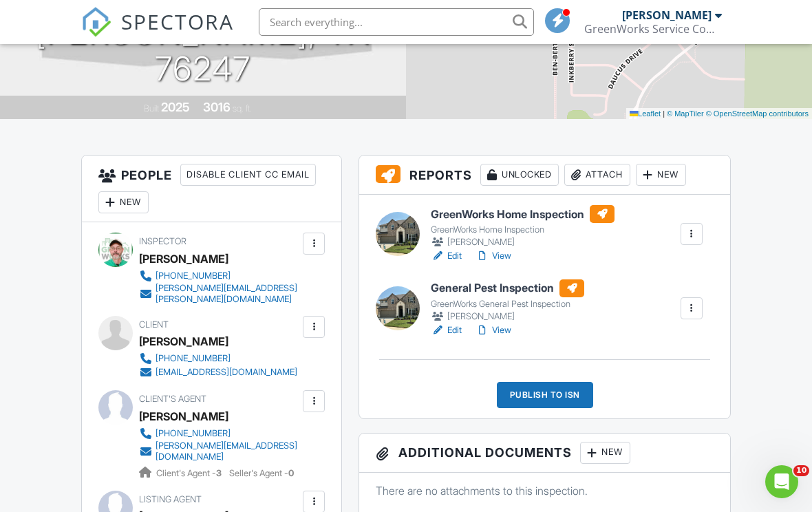  What do you see at coordinates (507, 304) in the screenshot?
I see `div: GreenWorks General Pest Inspection` at bounding box center [507, 304].